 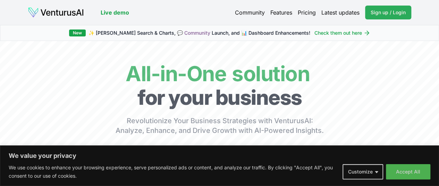 I want to click on a: Features, so click(x=281, y=13).